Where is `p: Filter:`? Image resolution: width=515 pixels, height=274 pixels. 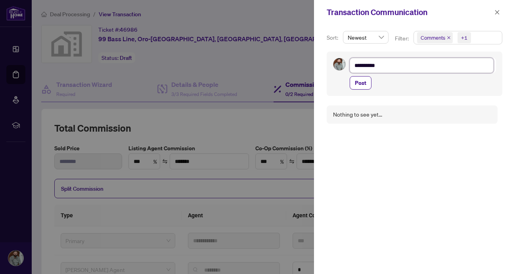
p: Filter: is located at coordinates (402, 38).